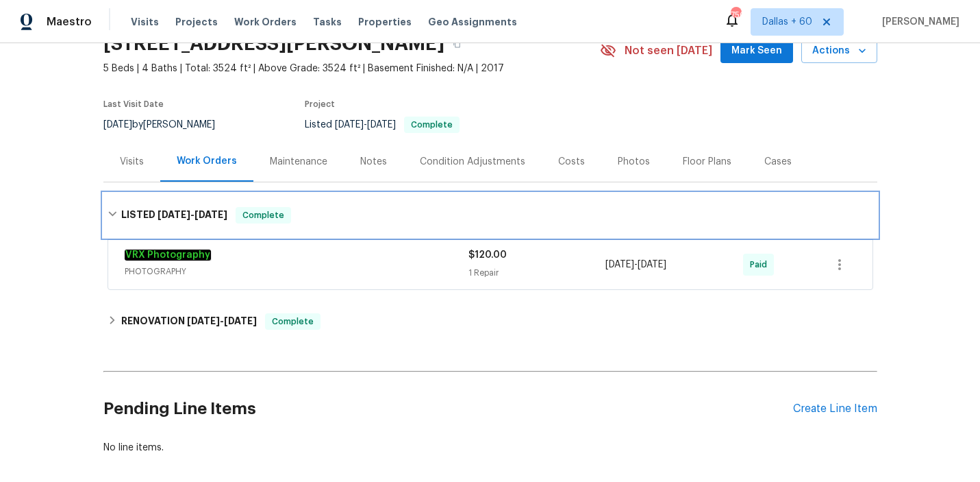 This screenshot has width=980, height=482. Describe the element at coordinates (131, 162) in the screenshot. I see `div: Visits` at that location.